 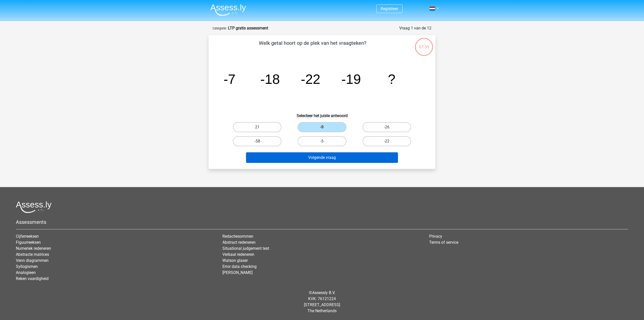 What do you see at coordinates (32, 278) in the screenshot?
I see `a: Reken vaardigheid` at bounding box center [32, 278].